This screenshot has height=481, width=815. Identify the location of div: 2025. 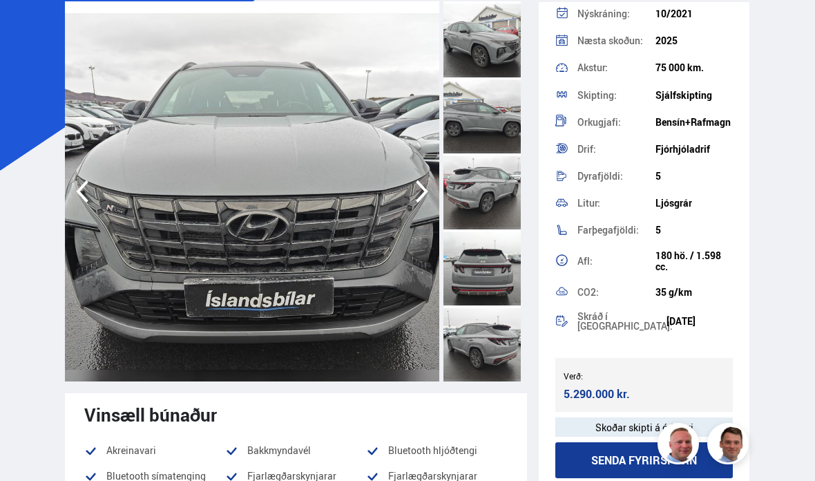
(694, 41).